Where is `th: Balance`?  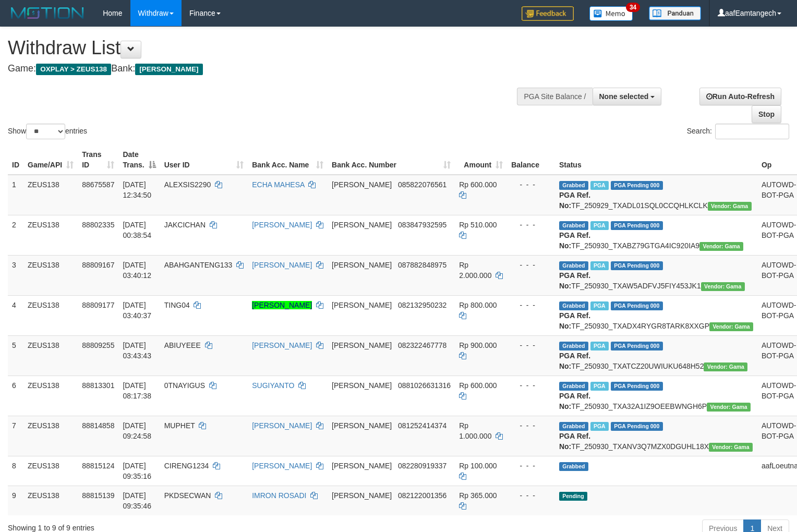
th: Balance is located at coordinates (531, 160).